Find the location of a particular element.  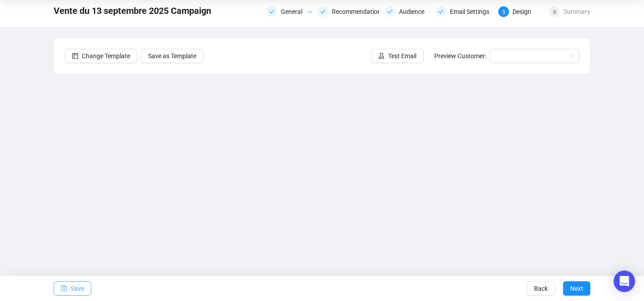

div: 5Design is located at coordinates (521, 12).